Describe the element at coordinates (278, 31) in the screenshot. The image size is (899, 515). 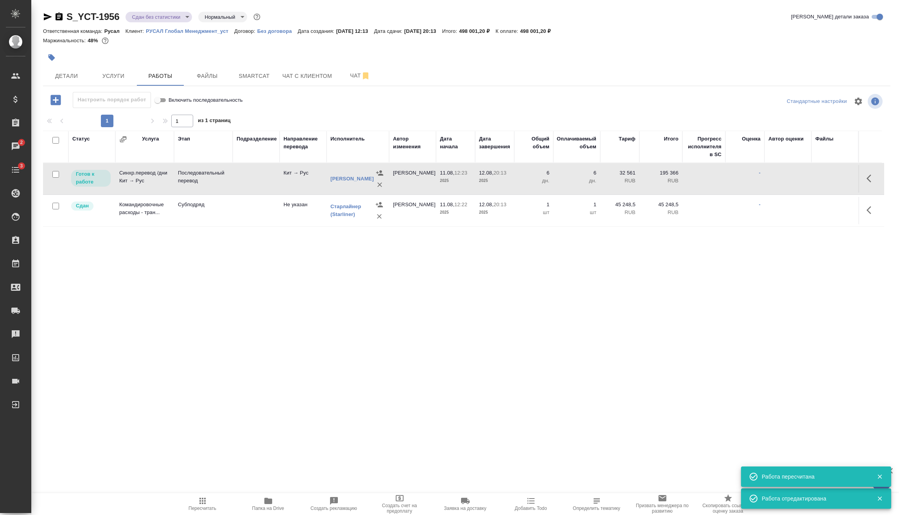
I see `p: Без договора` at that location.